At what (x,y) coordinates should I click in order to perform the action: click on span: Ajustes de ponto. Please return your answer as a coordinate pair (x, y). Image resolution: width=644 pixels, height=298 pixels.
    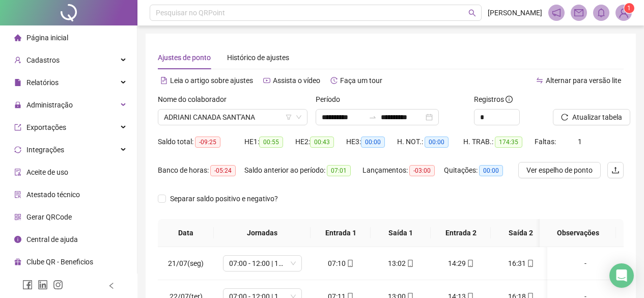
    Looking at the image, I should click on (184, 58).